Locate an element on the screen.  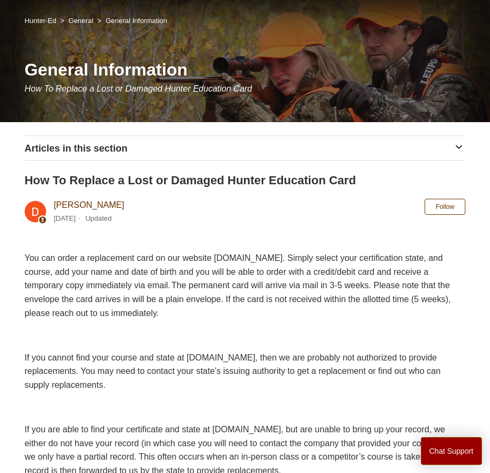
div: Chat Support is located at coordinates (451, 451).